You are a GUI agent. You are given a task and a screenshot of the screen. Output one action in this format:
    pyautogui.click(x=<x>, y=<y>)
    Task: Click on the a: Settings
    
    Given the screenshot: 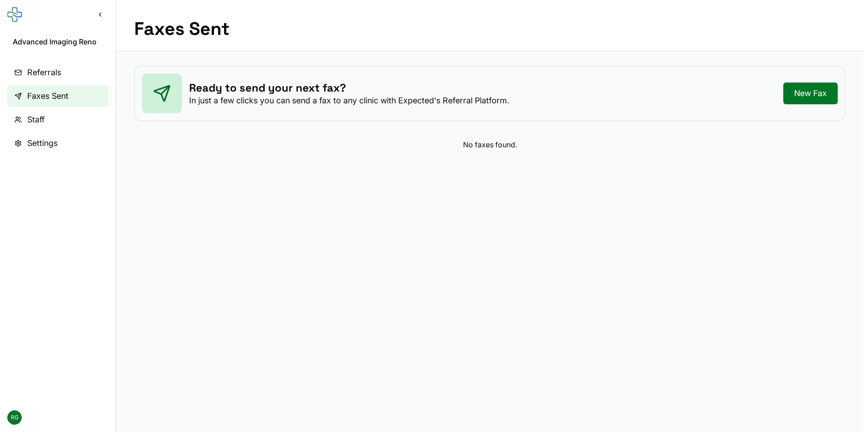 What is the action you would take?
    pyautogui.click(x=58, y=143)
    